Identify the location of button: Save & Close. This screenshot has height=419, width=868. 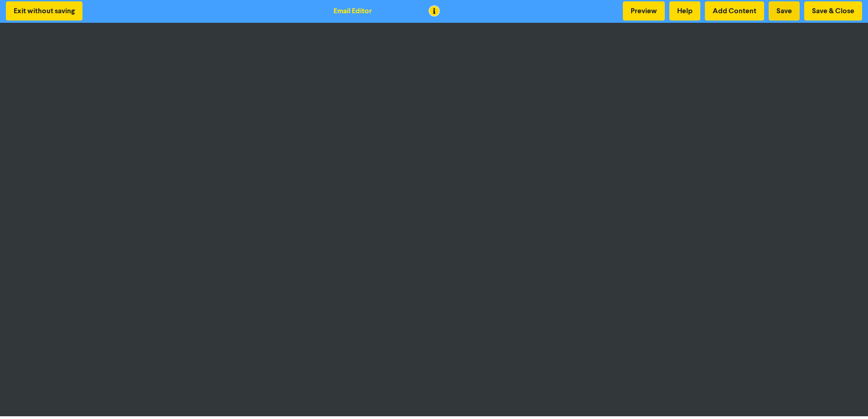
(833, 11).